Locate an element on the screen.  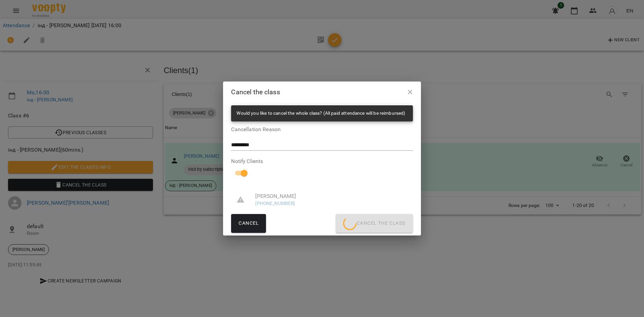
button: Cancel is located at coordinates (249, 223).